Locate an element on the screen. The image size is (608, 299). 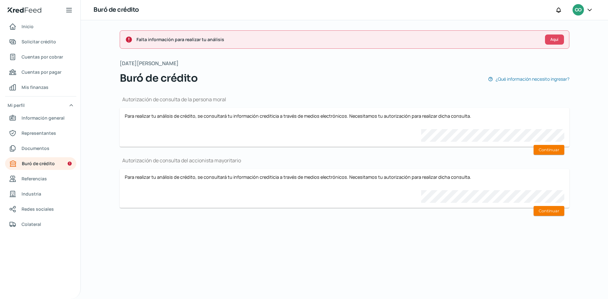
a: Cuentas por cobrar is located at coordinates (41, 57).